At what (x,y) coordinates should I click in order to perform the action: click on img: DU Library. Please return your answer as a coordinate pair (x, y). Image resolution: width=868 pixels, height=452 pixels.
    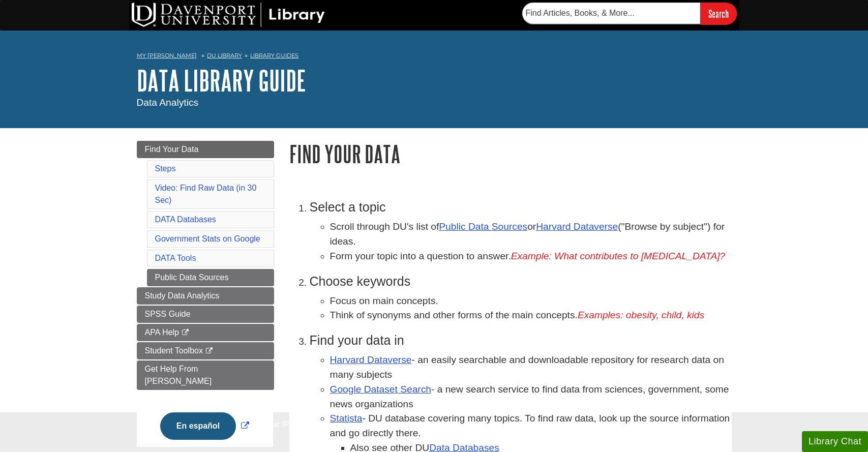
    Looking at the image, I should click on (228, 15).